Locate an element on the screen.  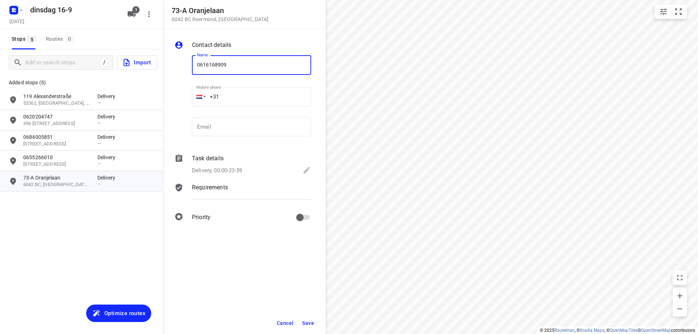
button: More is located at coordinates (149, 14).